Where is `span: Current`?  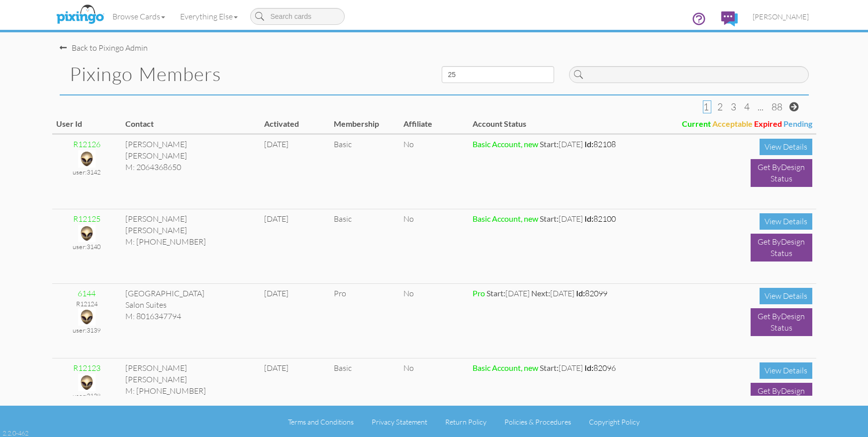
span: Current is located at coordinates (697, 124).